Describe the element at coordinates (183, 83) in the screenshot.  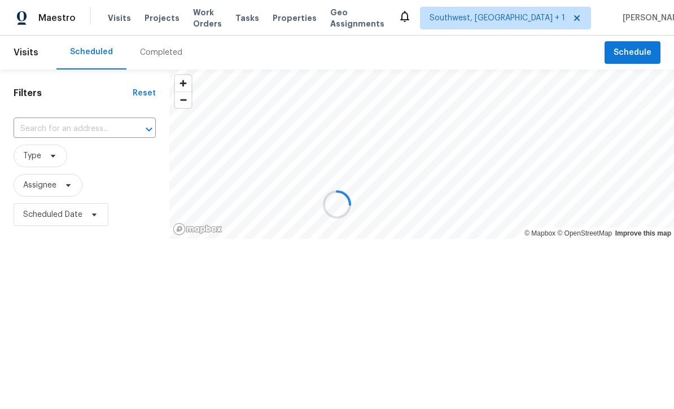
I see `button: Zoom in` at that location.